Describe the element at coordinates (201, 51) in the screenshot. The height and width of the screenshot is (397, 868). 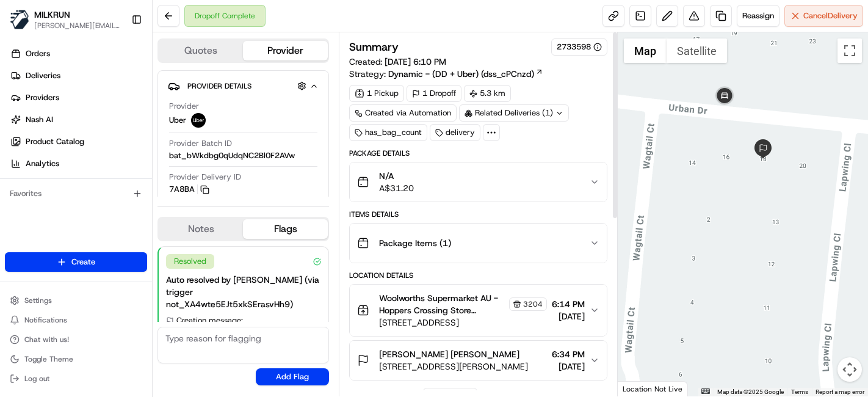
I see `button: Quotes` at that location.